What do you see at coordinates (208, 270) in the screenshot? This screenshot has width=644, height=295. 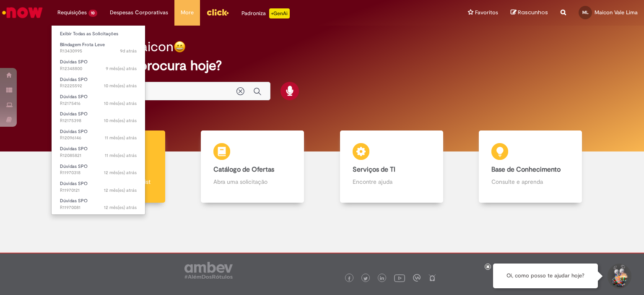 I see `img: logo_footer_ambev_rotulo_gray.png` at bounding box center [208, 270].